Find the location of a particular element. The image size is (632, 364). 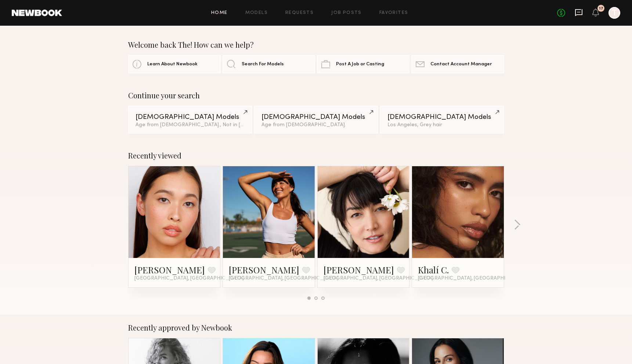

span: Search For Models is located at coordinates (263, 64).